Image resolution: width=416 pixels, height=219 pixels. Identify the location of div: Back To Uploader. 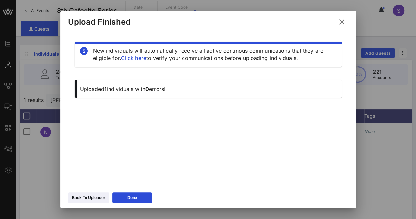
(88, 197).